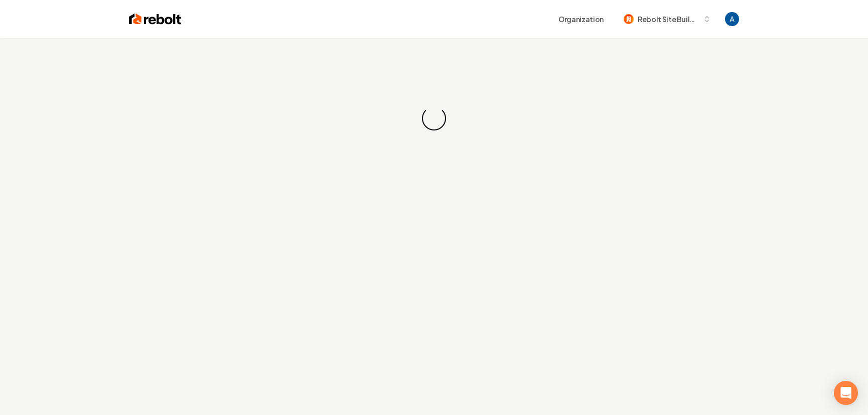 The height and width of the screenshot is (415, 868). Describe the element at coordinates (669, 19) in the screenshot. I see `span: Rebolt Site Builder` at that location.